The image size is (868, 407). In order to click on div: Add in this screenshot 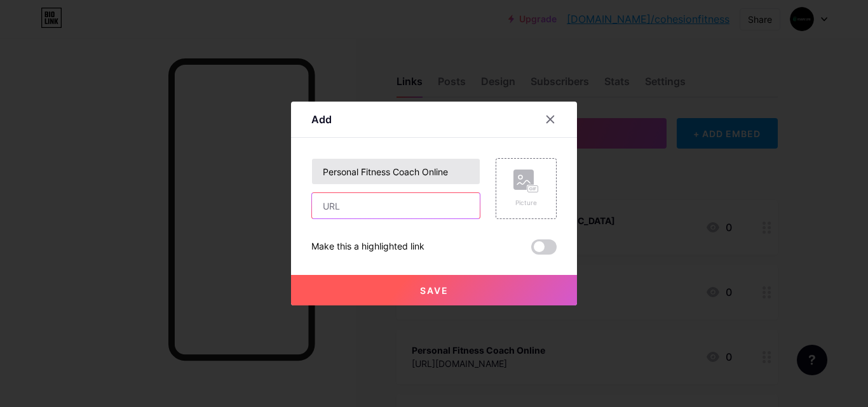, I will do `click(322, 119)`.